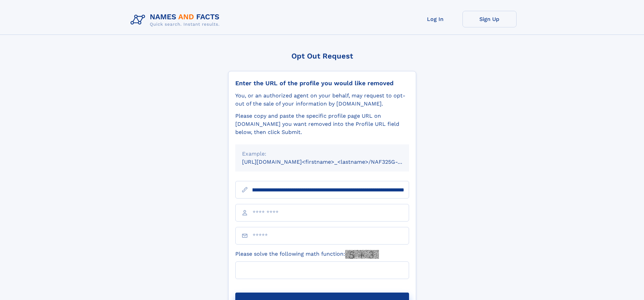  I want to click on div: You, or an authorized agent on your behalf, may request to opt-out of the sale of your informatio..., so click(323, 100).